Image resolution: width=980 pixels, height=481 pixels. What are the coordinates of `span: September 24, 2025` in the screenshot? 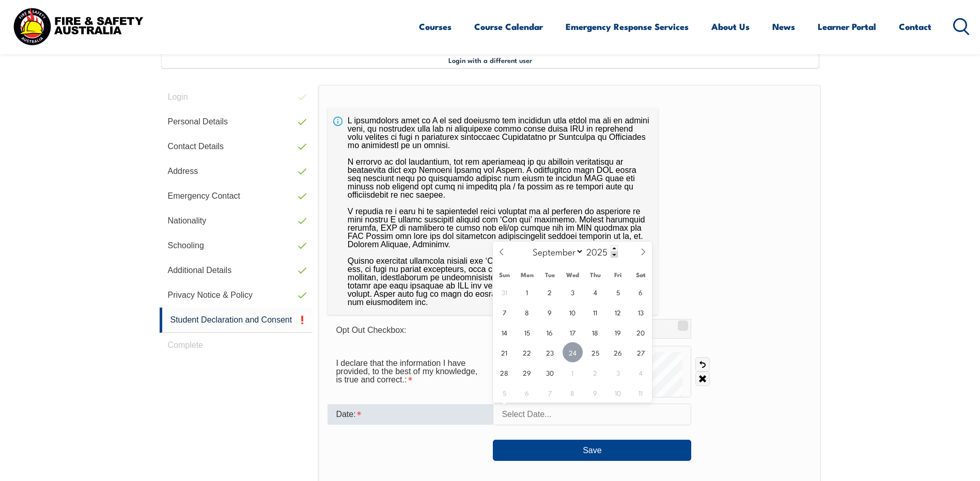 It's located at (572, 352).